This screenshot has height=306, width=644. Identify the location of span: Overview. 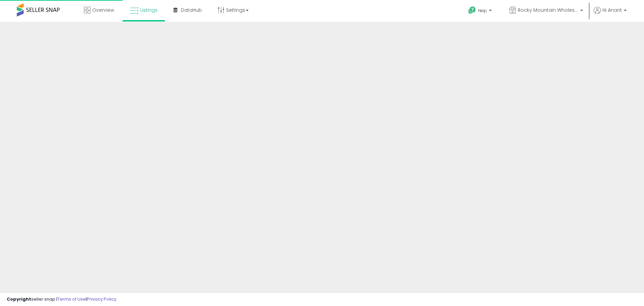
(103, 10).